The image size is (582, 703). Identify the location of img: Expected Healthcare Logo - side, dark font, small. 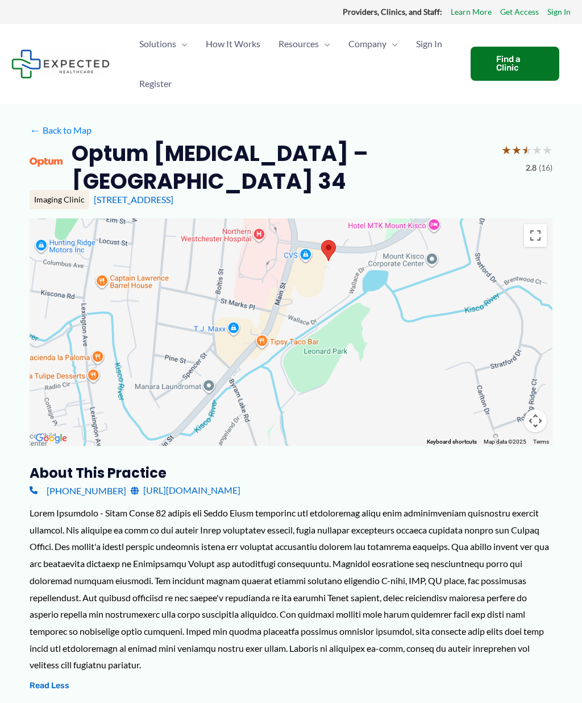
(60, 64).